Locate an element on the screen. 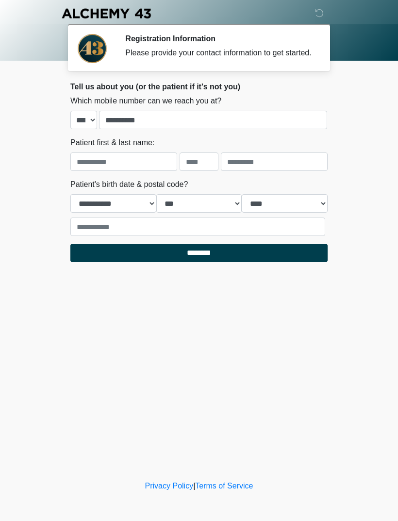 The width and height of the screenshot is (398, 521). img: Alchemy 43 Logo is located at coordinates (106, 13).